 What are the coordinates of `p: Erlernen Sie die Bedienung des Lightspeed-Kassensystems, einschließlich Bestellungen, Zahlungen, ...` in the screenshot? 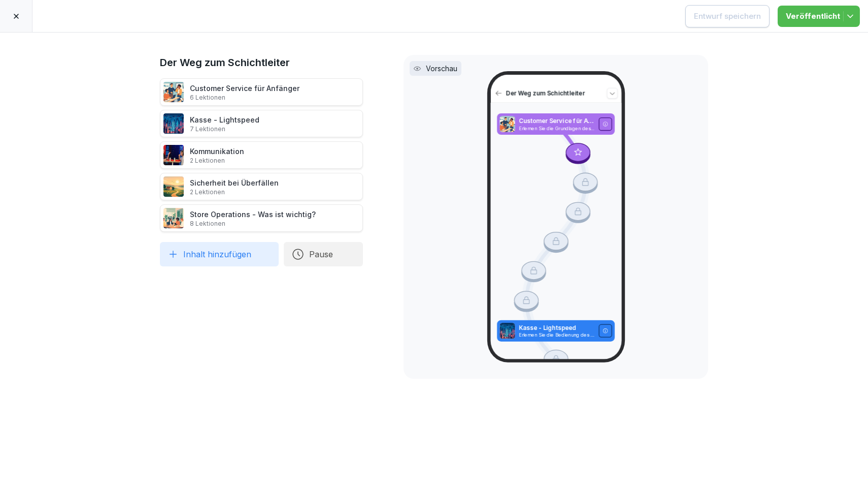 It's located at (557, 335).